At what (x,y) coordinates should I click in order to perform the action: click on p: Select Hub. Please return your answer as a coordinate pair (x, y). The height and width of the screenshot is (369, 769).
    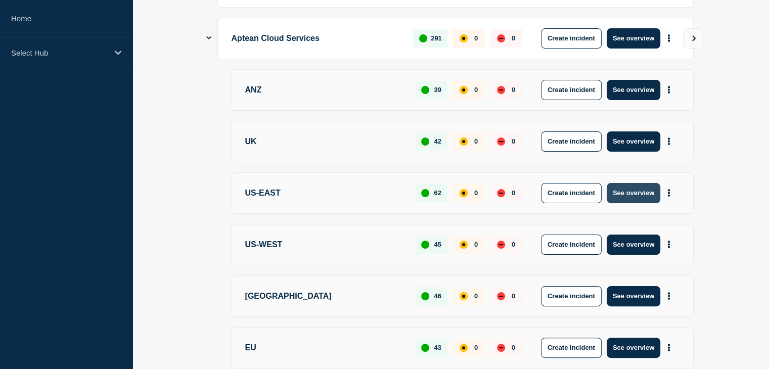
    Looking at the image, I should click on (60, 53).